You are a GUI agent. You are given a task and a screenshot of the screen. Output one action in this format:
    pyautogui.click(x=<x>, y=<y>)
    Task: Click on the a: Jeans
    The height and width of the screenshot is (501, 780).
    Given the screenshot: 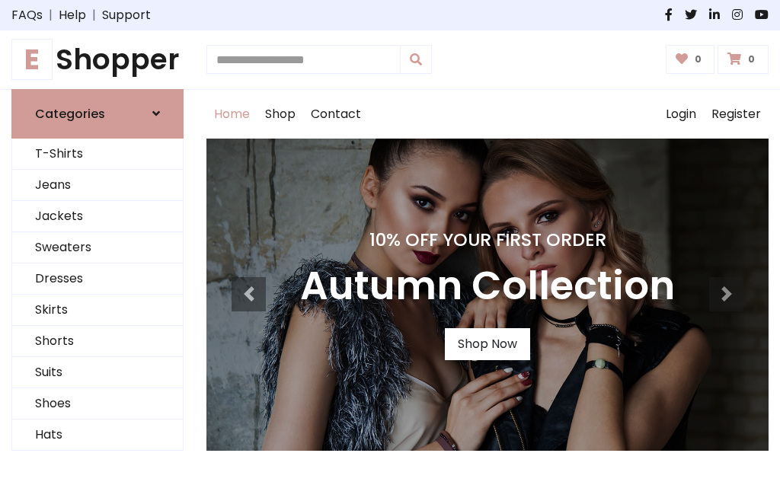 What is the action you would take?
    pyautogui.click(x=97, y=185)
    